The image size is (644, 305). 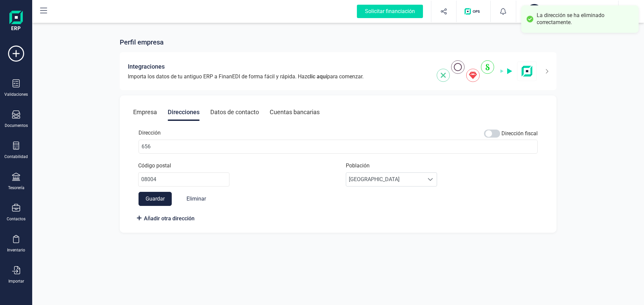 What do you see at coordinates (234, 112) in the screenshot?
I see `div: Datos de contacto` at bounding box center [234, 112].